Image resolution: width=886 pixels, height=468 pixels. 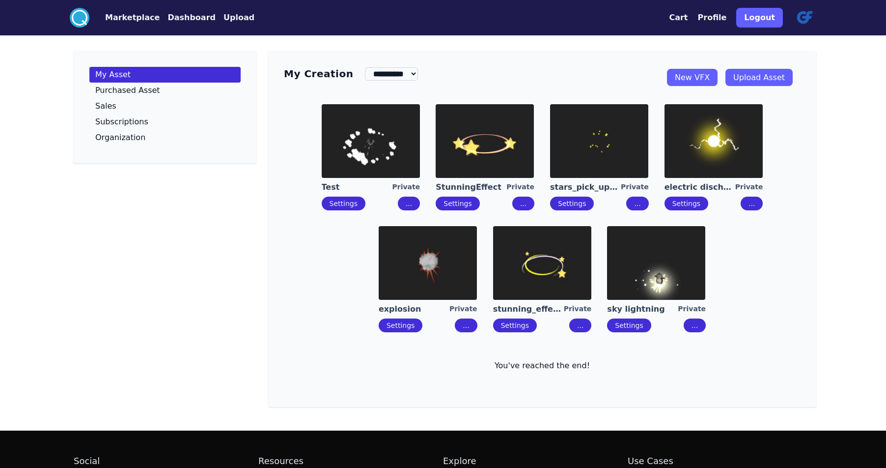 I want to click on a: New VFX, so click(x=692, y=77).